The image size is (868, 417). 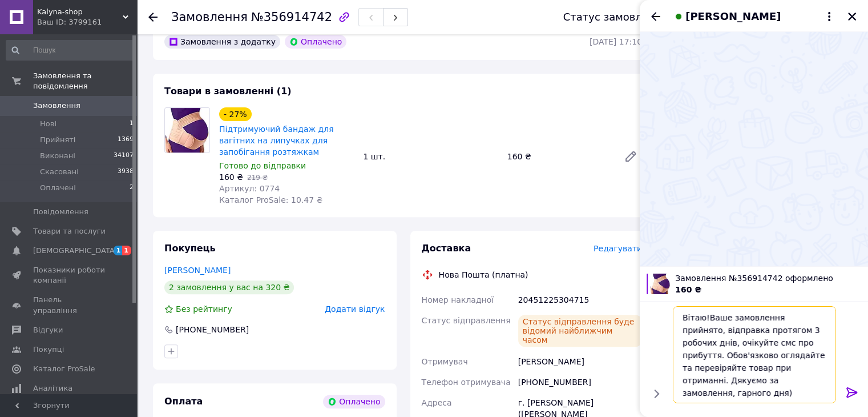 What do you see at coordinates (52, 388) in the screenshot?
I see `span: Аналітика` at bounding box center [52, 388].